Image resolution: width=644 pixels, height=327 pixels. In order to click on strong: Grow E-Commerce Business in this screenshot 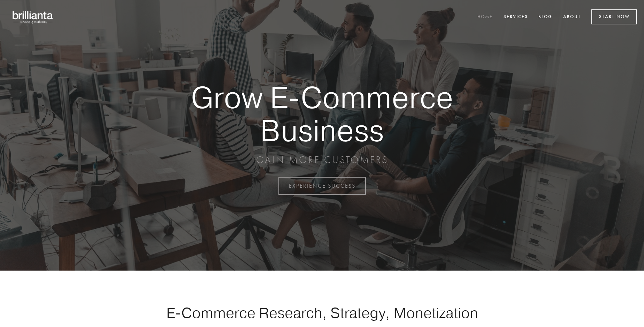, I will do `click(322, 113)`.